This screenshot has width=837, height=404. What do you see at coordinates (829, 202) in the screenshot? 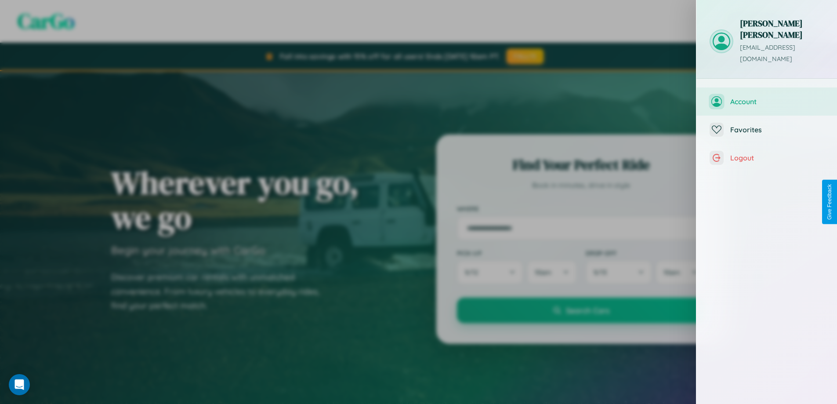
I see `div: Give Feedback` at bounding box center [829, 202].